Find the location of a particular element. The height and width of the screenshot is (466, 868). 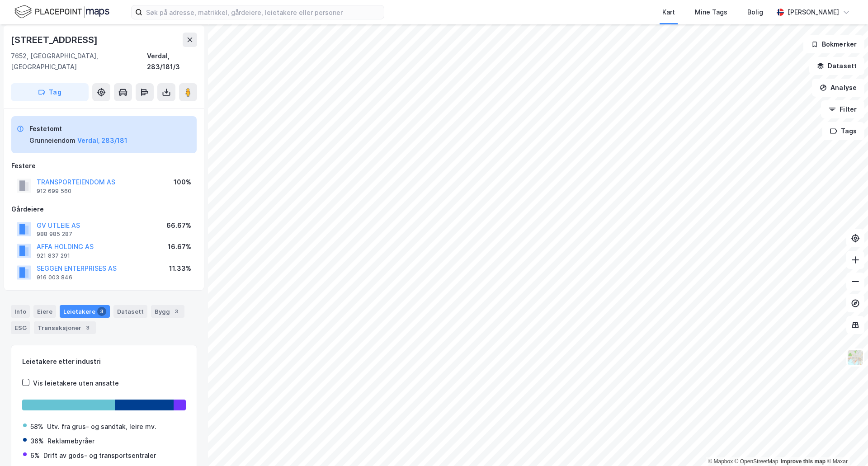

div: Reklamebyråer is located at coordinates (71, 441).